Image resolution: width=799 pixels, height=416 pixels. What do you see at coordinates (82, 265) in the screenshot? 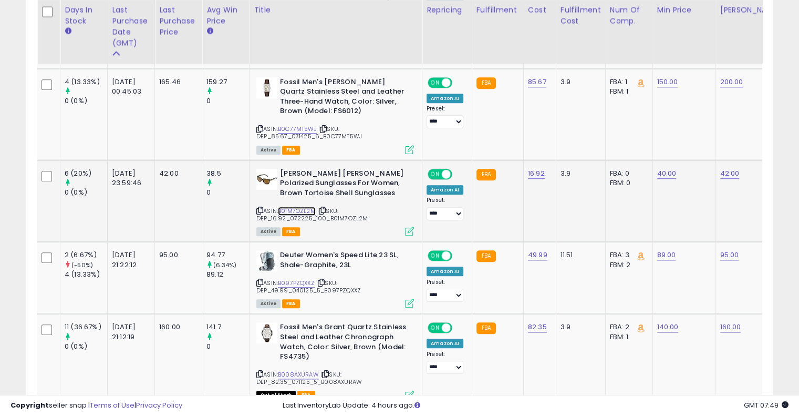
I see `small: (-50%)` at bounding box center [82, 265].